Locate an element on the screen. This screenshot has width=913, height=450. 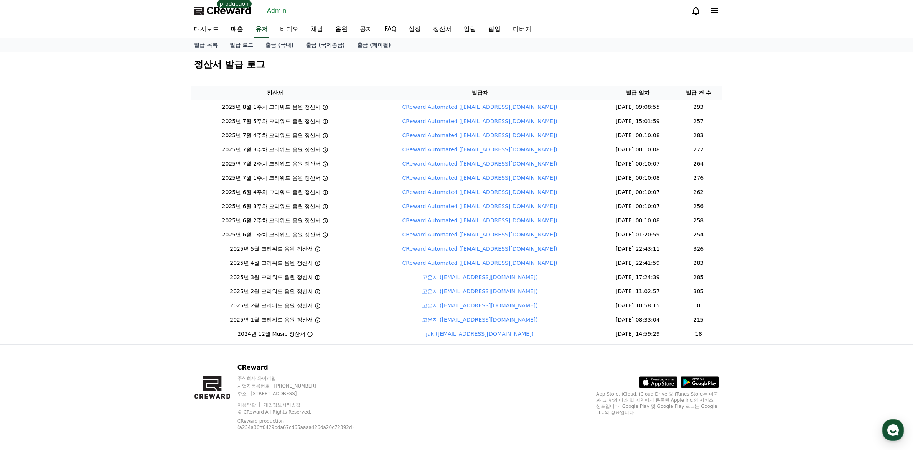
p: 2025년 6월 1주차 크리워드 음원 정산서 is located at coordinates (272, 235).